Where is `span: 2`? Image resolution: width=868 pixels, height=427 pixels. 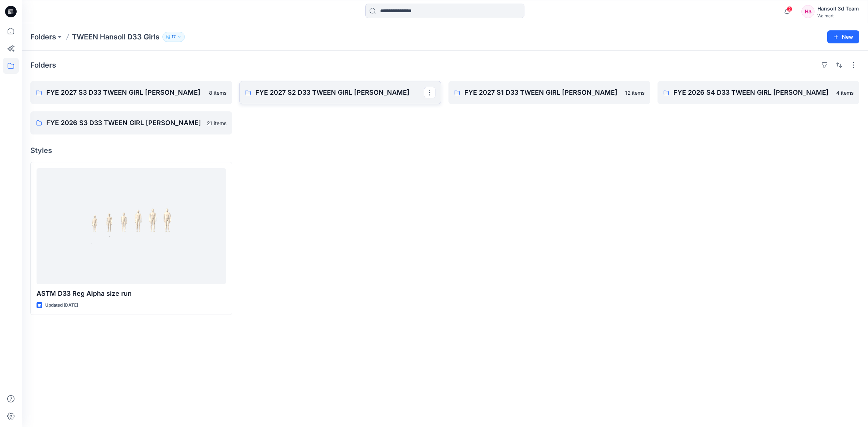
span: 2 is located at coordinates (789, 9).